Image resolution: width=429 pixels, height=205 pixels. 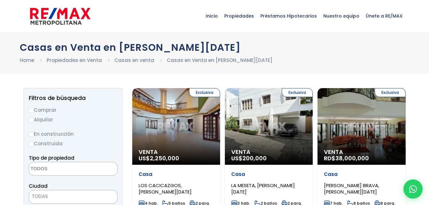 I want to click on span: Nuestro equipo, so click(x=341, y=16).